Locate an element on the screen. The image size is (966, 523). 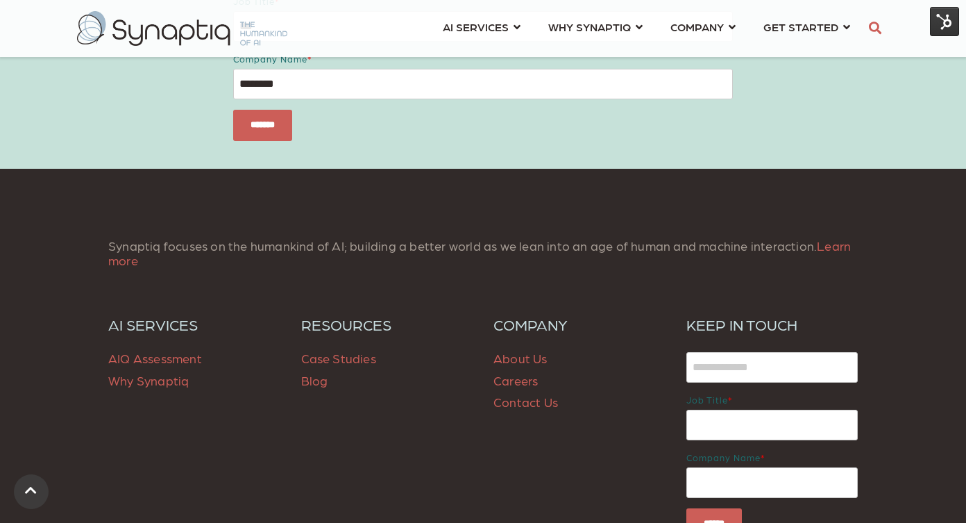
h6: RESOURCES is located at coordinates (387, 324).